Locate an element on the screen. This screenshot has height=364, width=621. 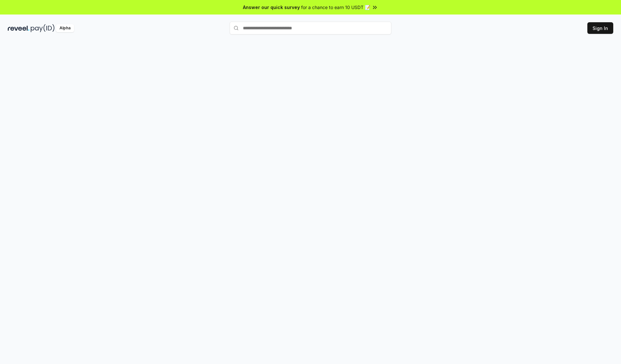
div: Alpha is located at coordinates (65, 28).